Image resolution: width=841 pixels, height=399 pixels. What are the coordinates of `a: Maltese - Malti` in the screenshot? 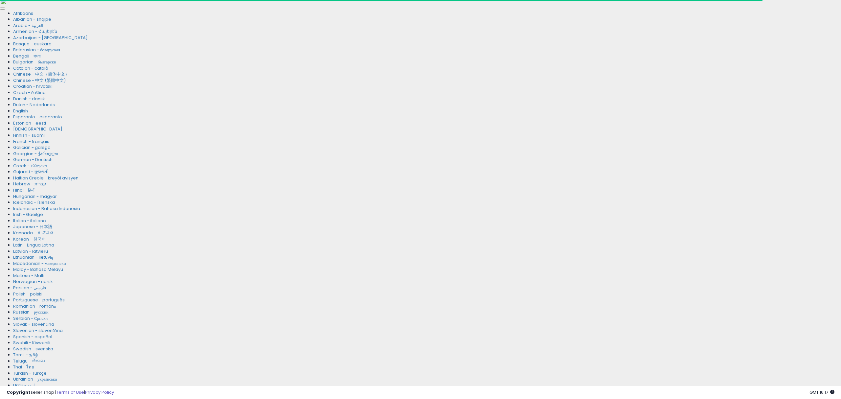 It's located at (29, 275).